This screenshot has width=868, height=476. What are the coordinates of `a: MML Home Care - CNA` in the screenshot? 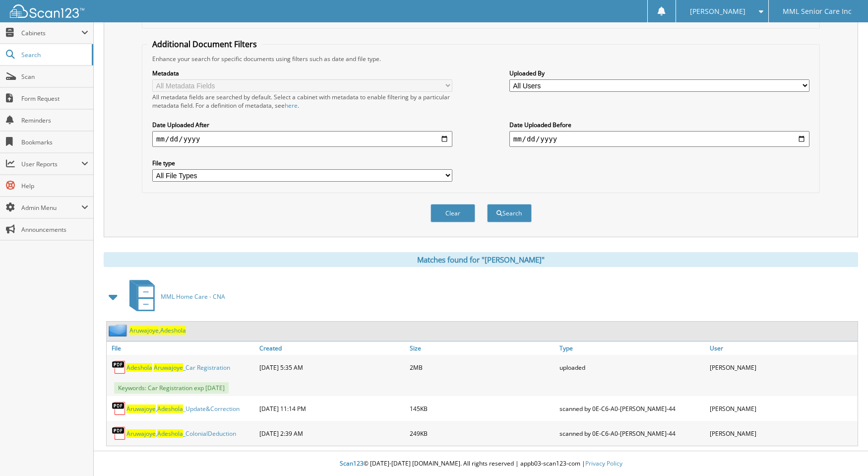 It's located at (174, 297).